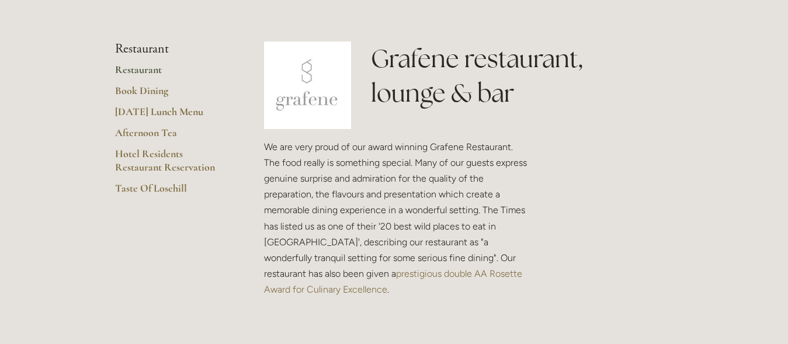 Image resolution: width=788 pixels, height=344 pixels. I want to click on a: Afternoon Tea, so click(171, 137).